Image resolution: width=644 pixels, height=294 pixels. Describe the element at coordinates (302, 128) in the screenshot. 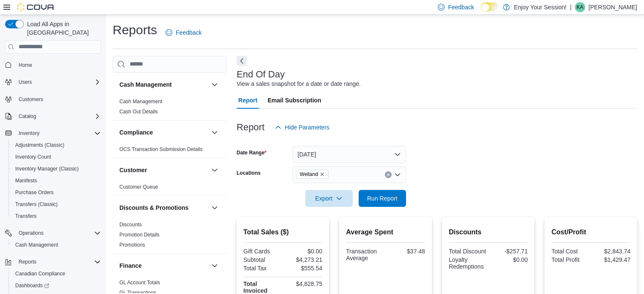

I see `button: Hide Parameters` at that location.